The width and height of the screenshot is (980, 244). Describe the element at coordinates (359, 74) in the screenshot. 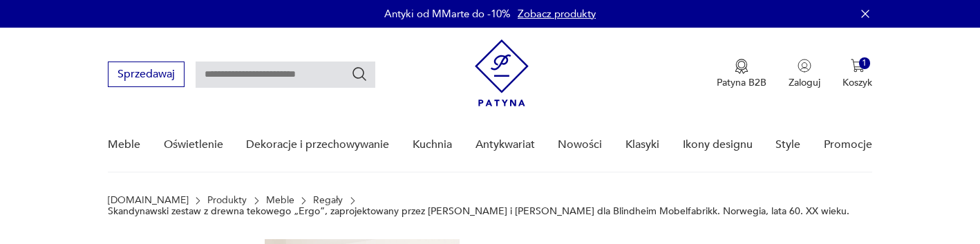

I see `button: Szukaj` at that location.